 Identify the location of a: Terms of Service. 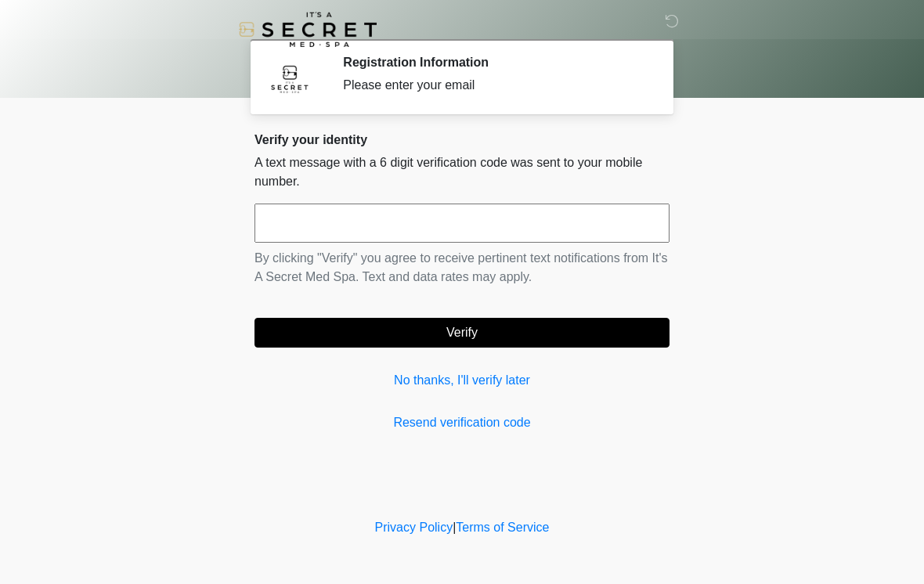
(502, 527).